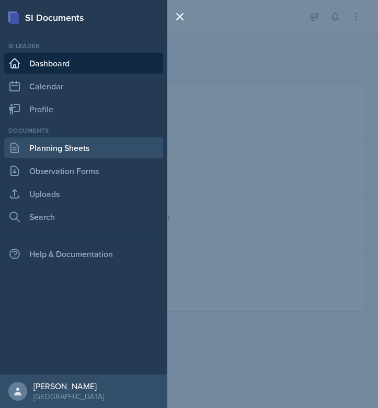 The width and height of the screenshot is (378, 408). Describe the element at coordinates (84, 171) in the screenshot. I see `a: Observation Forms` at that location.